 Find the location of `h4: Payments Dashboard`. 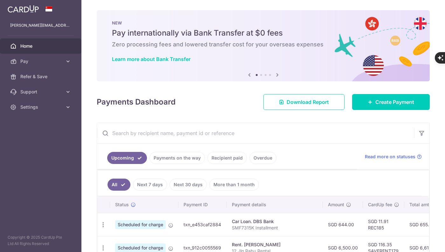

h4: Payments Dashboard is located at coordinates (136, 102).